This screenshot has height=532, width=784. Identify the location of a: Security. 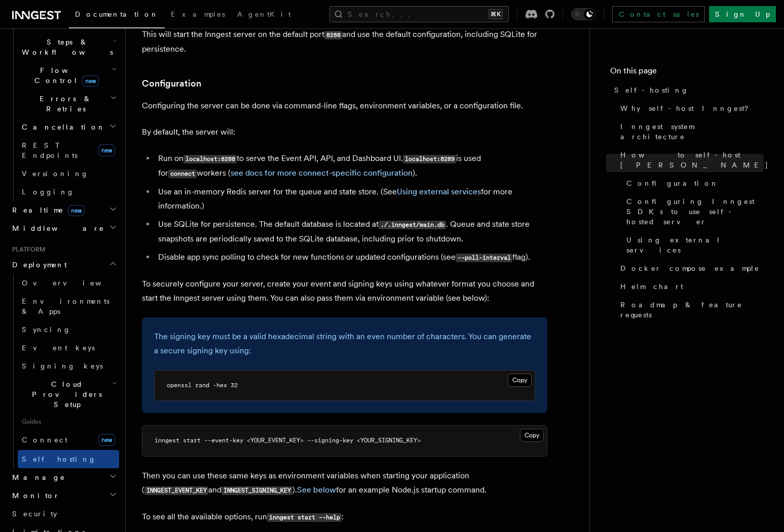
(64, 514).